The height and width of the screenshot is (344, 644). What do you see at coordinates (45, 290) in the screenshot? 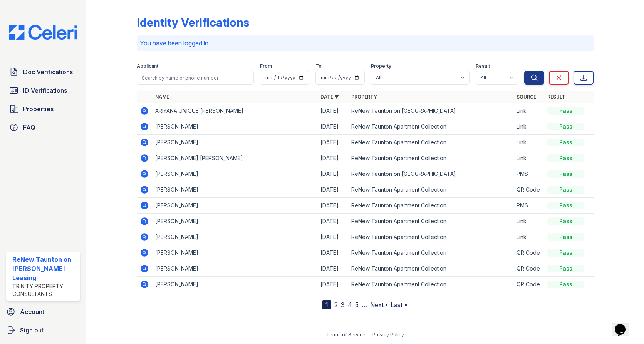
I see `div: Trinity Property Consultants` at bounding box center [45, 290].